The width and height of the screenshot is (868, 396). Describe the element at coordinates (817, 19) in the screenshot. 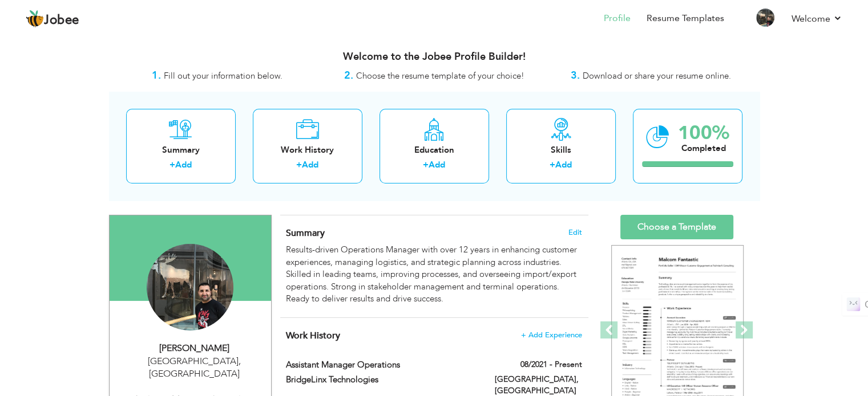

I see `a: Welcome` at that location.